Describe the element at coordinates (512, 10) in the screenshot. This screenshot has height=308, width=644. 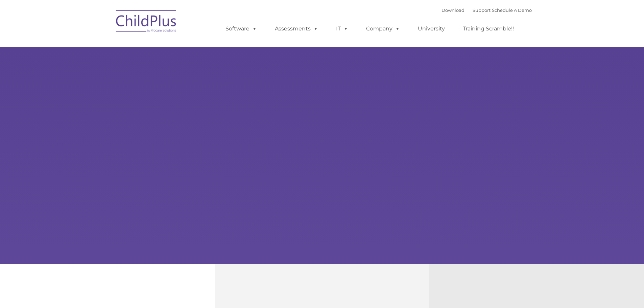
I see `a: Schedule A Demo` at that location.